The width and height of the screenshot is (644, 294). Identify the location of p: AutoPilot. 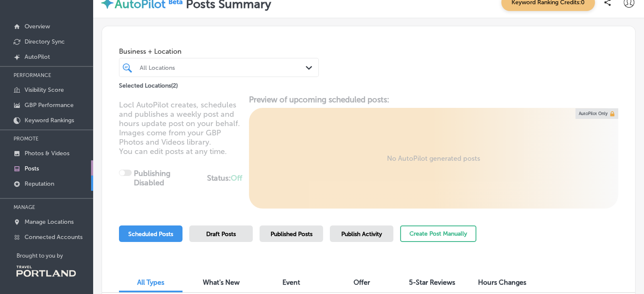
(37, 57).